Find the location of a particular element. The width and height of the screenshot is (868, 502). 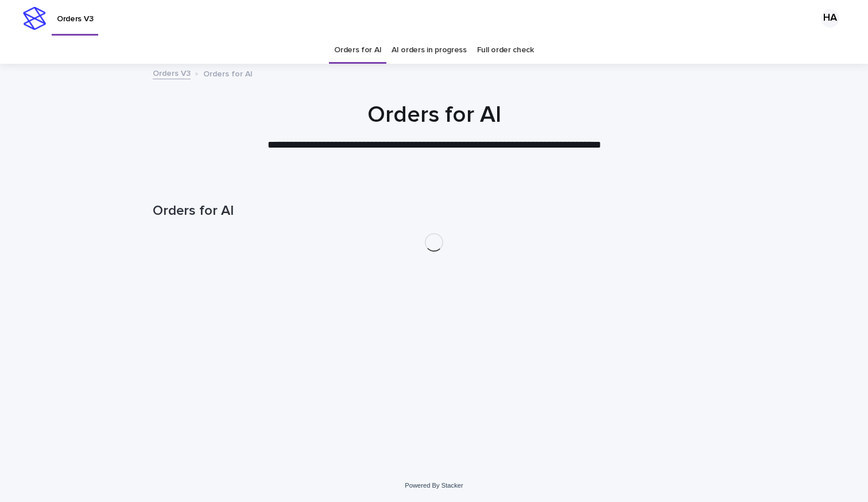

img: stacker-logo-s-only.png is located at coordinates (34, 19).